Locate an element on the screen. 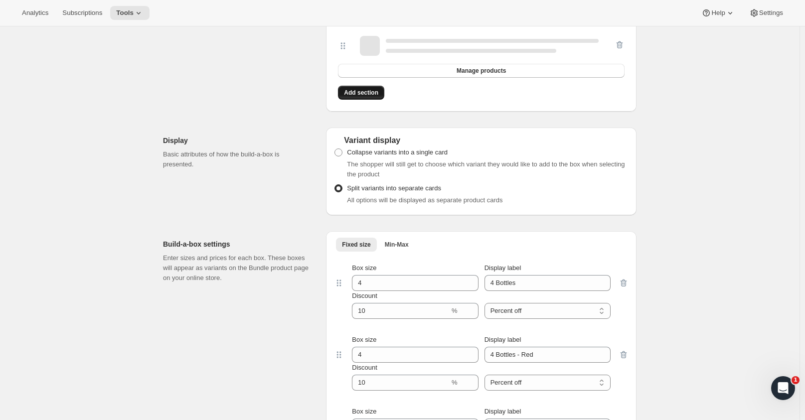 The width and height of the screenshot is (805, 420). span: The shopper will still get to choose which variant they would like to add to the box when selecti... is located at coordinates (486, 169).